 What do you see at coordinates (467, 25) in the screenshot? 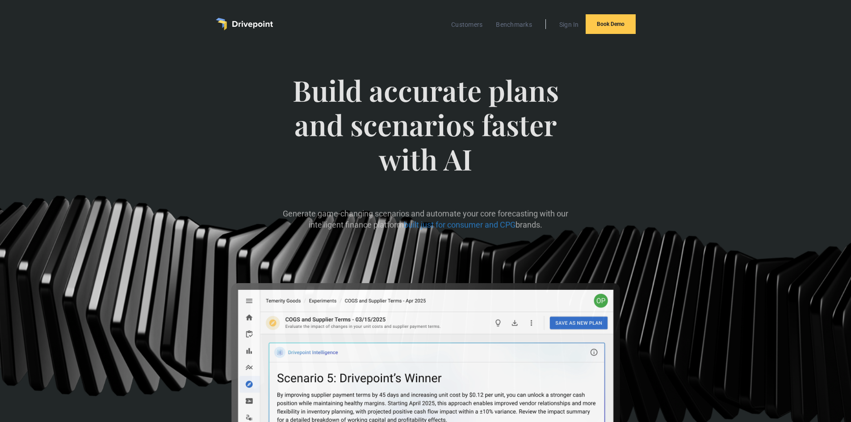
I see `a: Customers` at bounding box center [467, 25].